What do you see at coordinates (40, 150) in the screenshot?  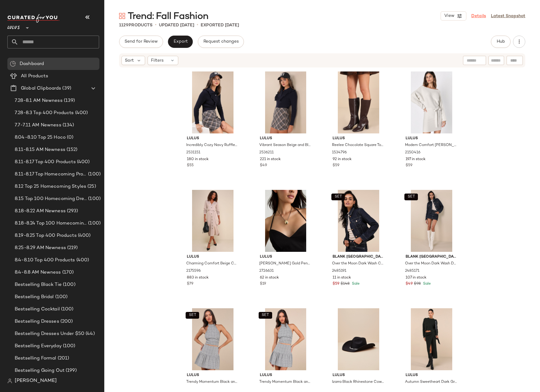 I see `span: 8.11-8.15 AM Newness` at bounding box center [40, 150].